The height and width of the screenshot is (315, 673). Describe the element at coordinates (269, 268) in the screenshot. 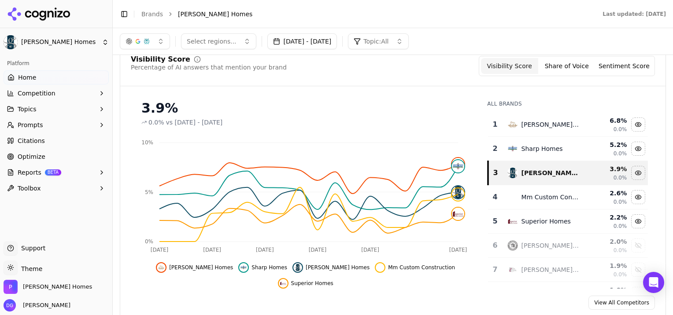

I see `span: Sharp Homes` at that location.